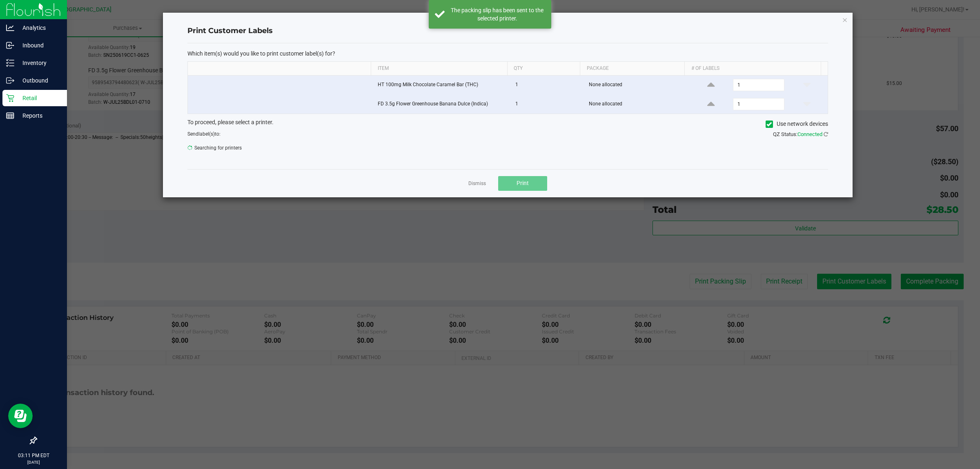  Describe the element at coordinates (10, 63) in the screenshot. I see `inline-svg: Inventory` at that location.